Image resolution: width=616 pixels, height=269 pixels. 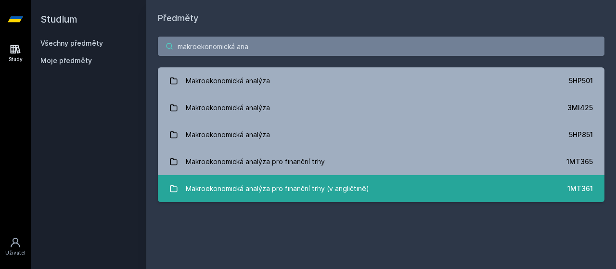 I want to click on div: 1MT361, so click(x=580, y=189).